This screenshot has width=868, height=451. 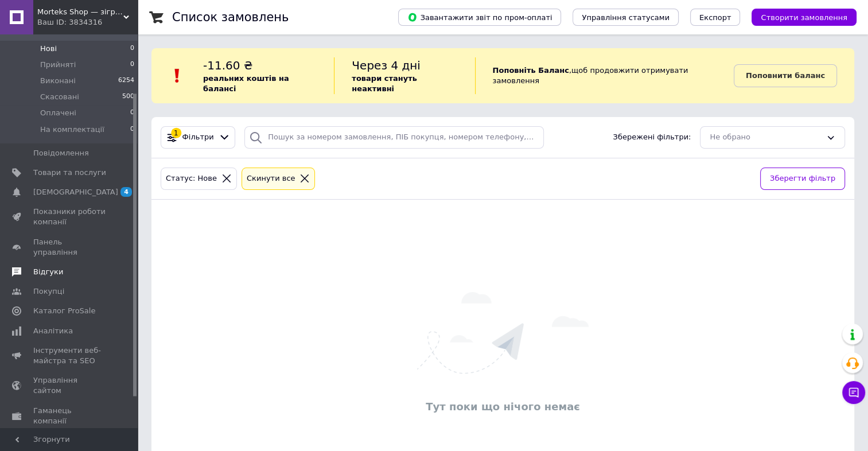 I want to click on div: Ваш ID: 3834316, so click(x=87, y=22).